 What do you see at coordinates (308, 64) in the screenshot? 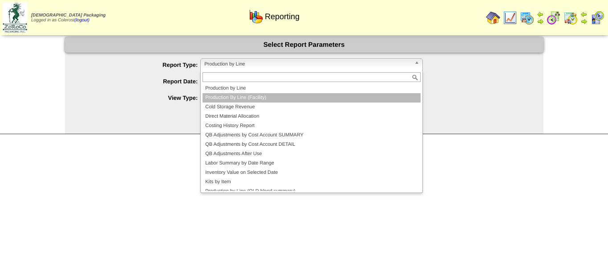
I see `span: Production by Line` at bounding box center [308, 64].